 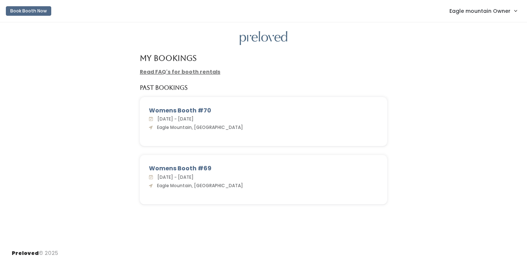 I want to click on span: Preloved, so click(x=25, y=253).